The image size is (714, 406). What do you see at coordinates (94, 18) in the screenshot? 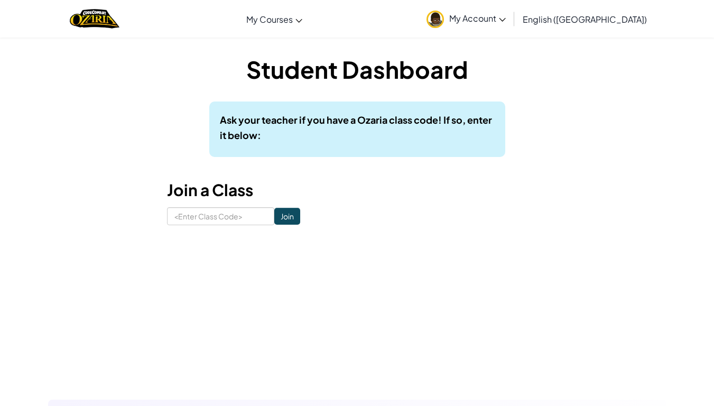
I see `img: Home` at bounding box center [94, 18].